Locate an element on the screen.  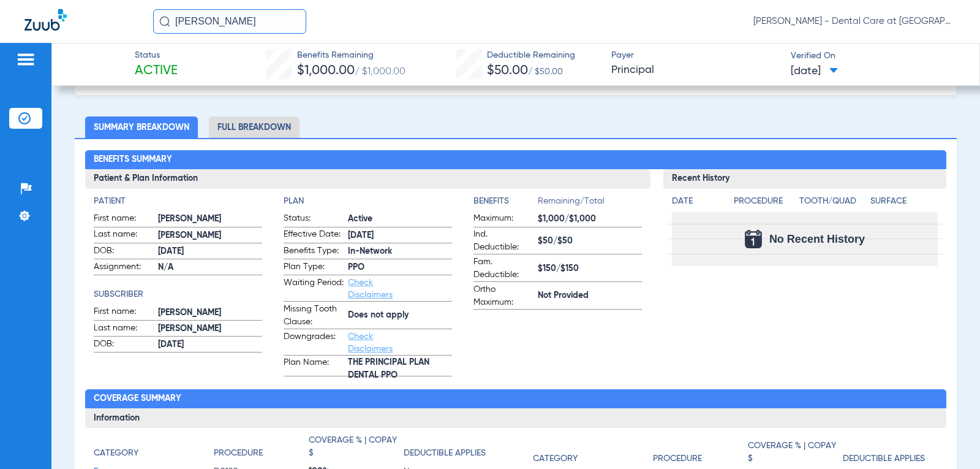
h4: Date is located at coordinates (698, 201).